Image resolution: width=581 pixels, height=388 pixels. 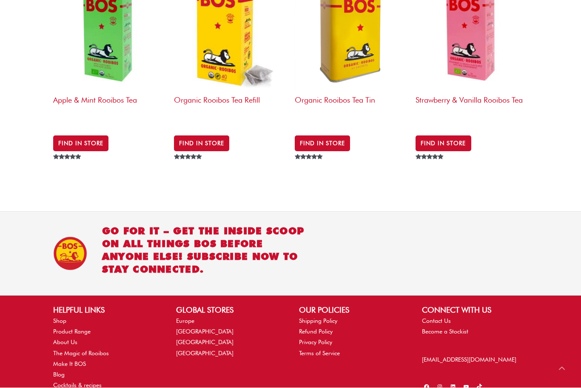 I want to click on h2: Organic Rooibos Tea Tin, so click(x=351, y=108).